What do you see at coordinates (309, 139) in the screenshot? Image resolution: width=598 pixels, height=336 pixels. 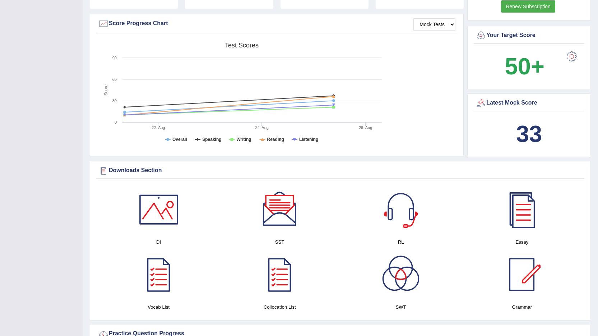 I see `tspan: Listening` at bounding box center [309, 139].